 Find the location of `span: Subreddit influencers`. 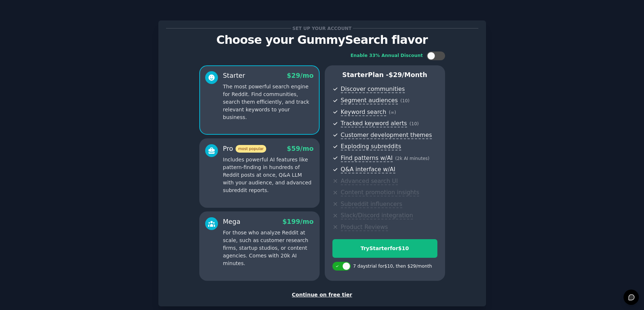

span: Subreddit influencers is located at coordinates (371, 204).